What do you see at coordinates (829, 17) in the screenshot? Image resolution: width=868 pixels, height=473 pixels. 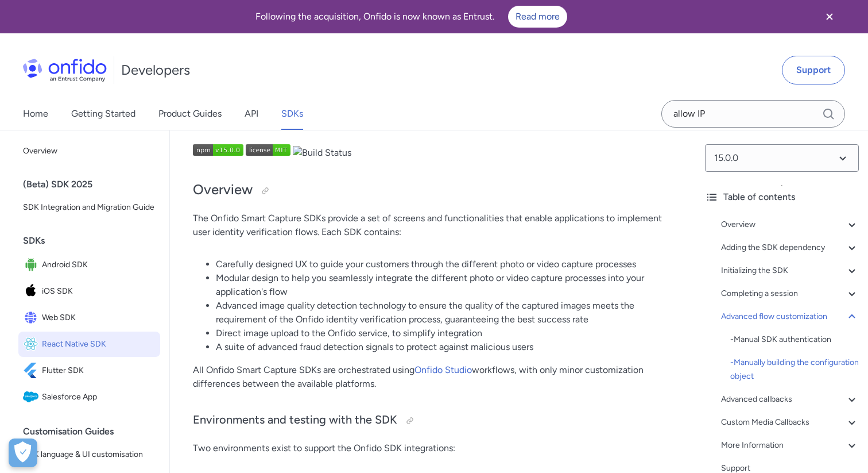 I see `svg: Close banner` at bounding box center [829, 17].